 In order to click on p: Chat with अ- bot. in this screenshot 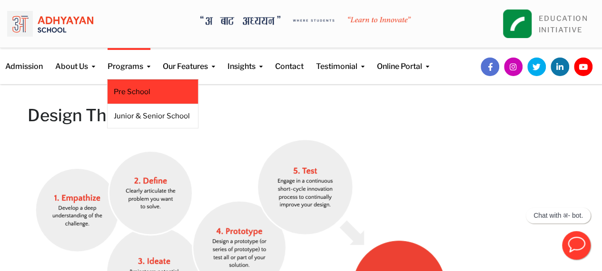, I will do `click(558, 216)`.